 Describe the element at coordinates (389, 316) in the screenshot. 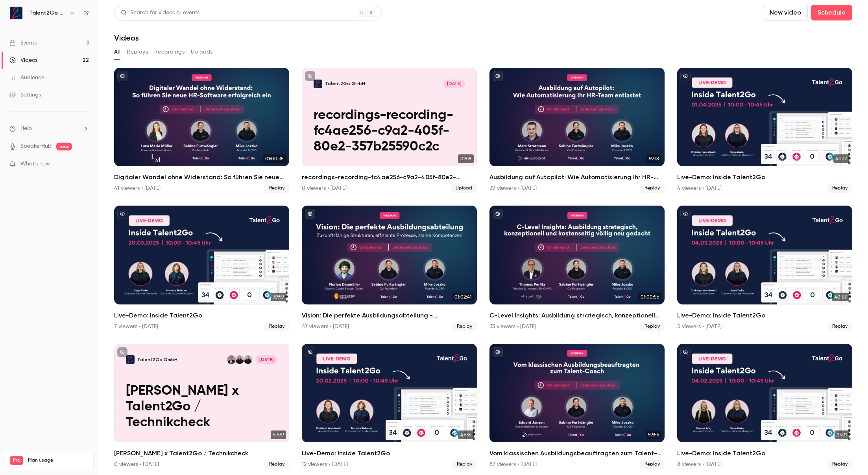

I see `h2: Vision: Die perfekte Ausbildungsabteilung - Zukunftsfähige Strukturen, effiziente Prozesse, stark...` at that location.